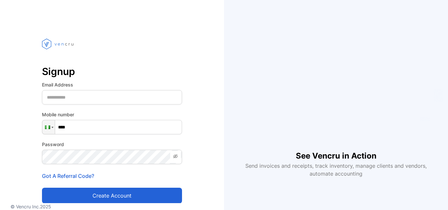  What do you see at coordinates (112, 72) in the screenshot?
I see `p: Signup` at bounding box center [112, 72].